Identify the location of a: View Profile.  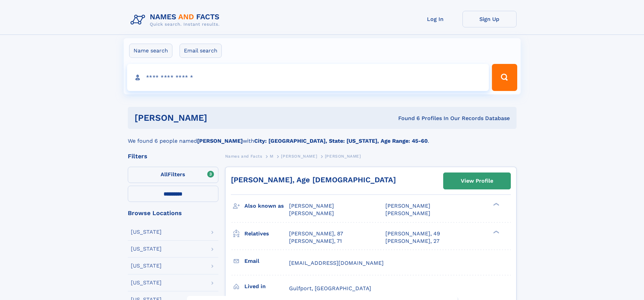
(477, 181).